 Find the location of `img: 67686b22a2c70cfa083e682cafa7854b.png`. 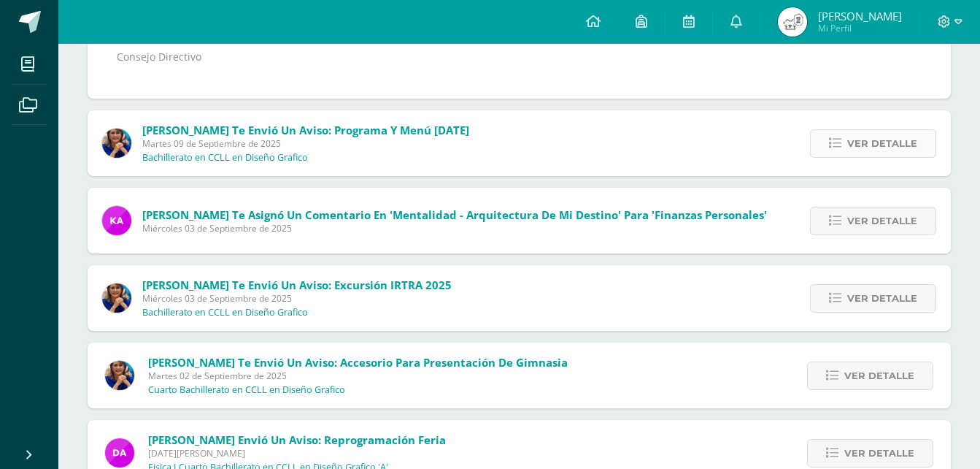

img: 67686b22a2c70cfa083e682cafa7854b.png is located at coordinates (793, 22).